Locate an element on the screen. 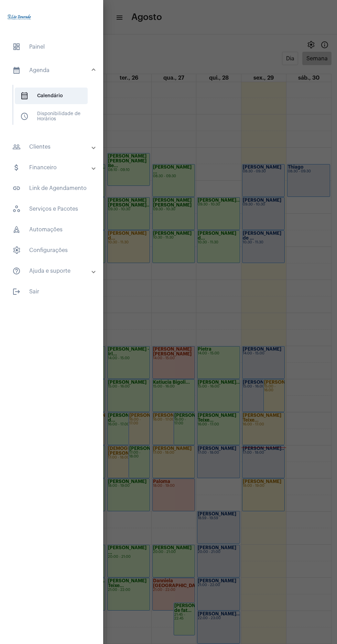 This screenshot has height=644, width=337. mat-expansion-panel-header: sidenav iconAjuda e suporte is located at coordinates (53, 271).